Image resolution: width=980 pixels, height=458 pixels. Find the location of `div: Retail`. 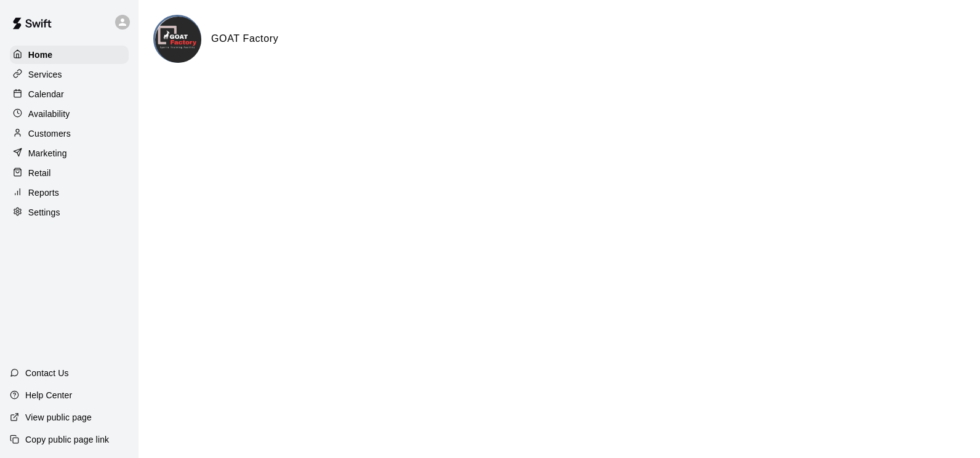

div: Retail is located at coordinates (69, 173).